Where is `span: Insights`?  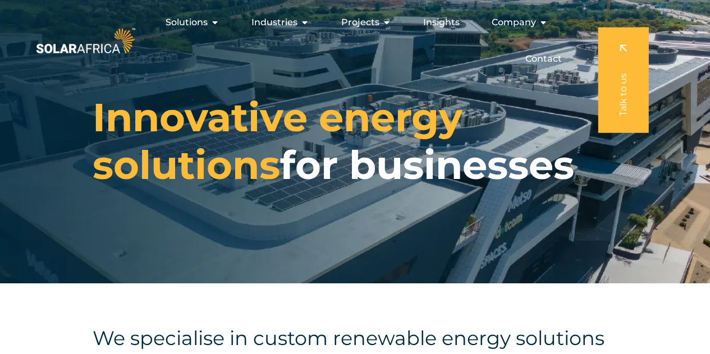
span: Insights is located at coordinates (441, 22).